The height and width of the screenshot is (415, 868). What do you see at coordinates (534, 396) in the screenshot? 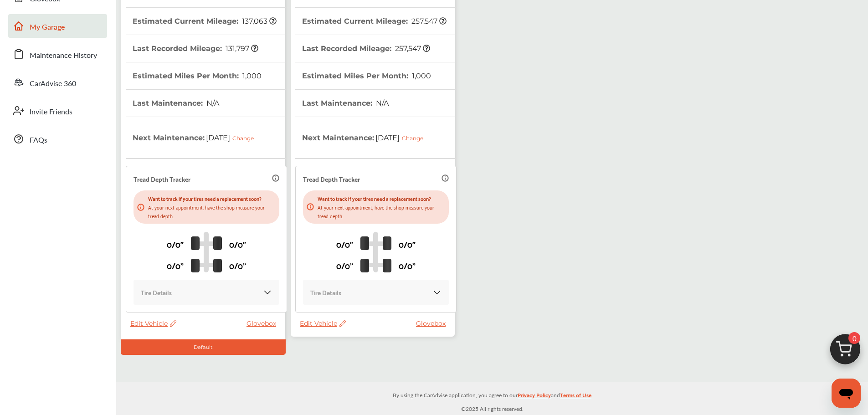
I see `a: Privacy Policy` at bounding box center [534, 396].